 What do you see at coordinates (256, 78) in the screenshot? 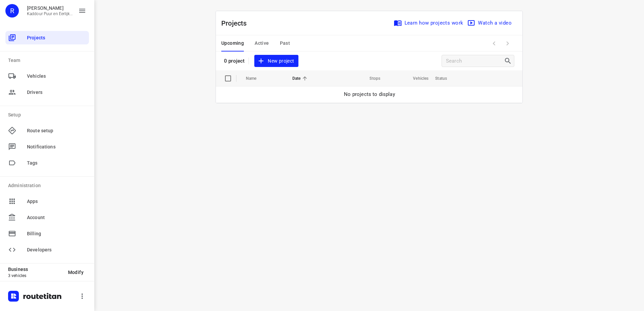
I see `span: Name` at bounding box center [256, 78].